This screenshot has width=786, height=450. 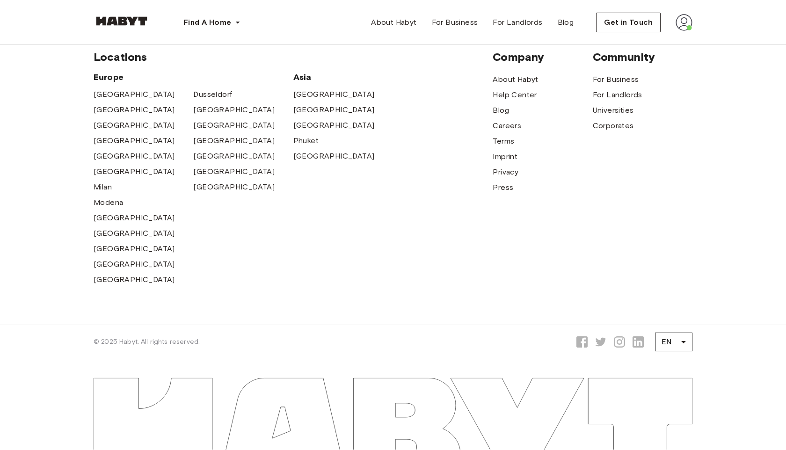 I want to click on a: Dusseldorf, so click(x=212, y=95).